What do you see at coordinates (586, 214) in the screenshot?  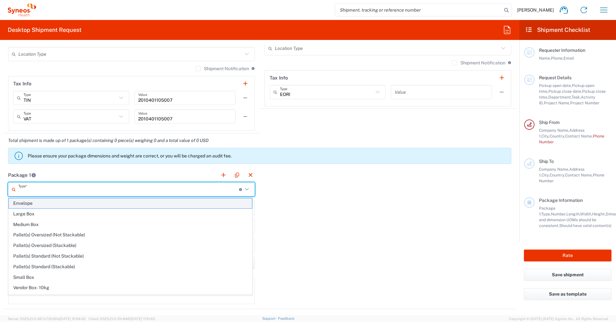 I see `span: Width,` at bounding box center [586, 214].